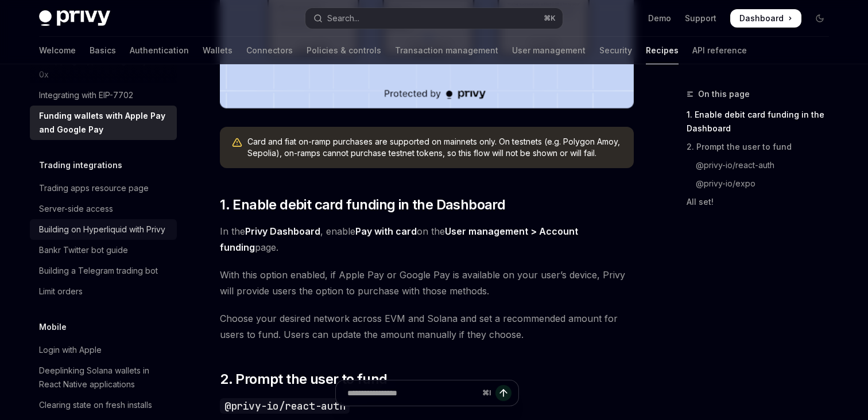 The width and height of the screenshot is (868, 420). What do you see at coordinates (427, 327) in the screenshot?
I see `span: Choose your desired network across EVM and Solana and set a recommended amount for users to fund....` at bounding box center [427, 327].